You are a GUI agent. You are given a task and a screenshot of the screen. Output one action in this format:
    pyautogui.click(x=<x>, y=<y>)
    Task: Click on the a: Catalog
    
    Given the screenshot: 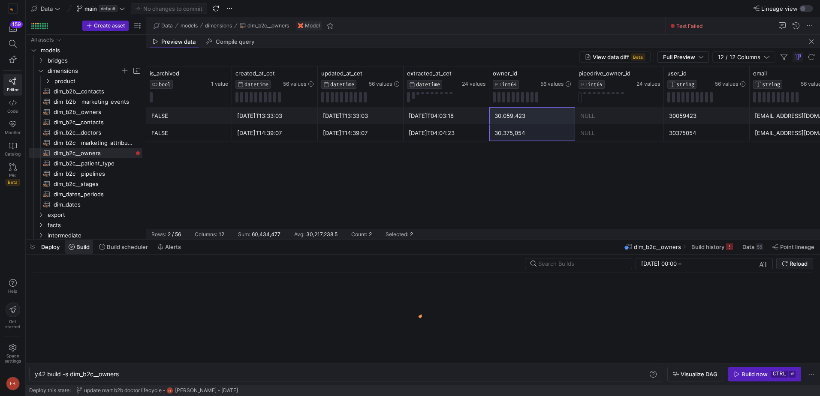 What is the action you would take?
    pyautogui.click(x=12, y=149)
    